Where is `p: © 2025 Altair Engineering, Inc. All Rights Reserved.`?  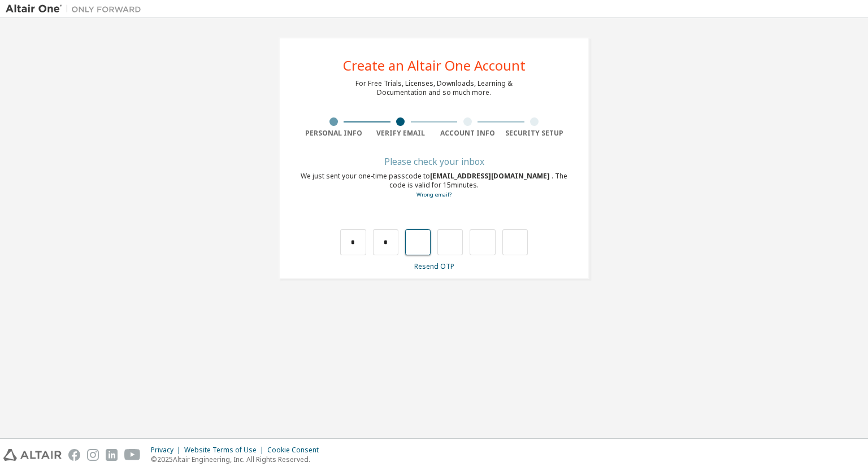
p: © 2025 Altair Engineering, Inc. All Rights Reserved. is located at coordinates (238, 459).